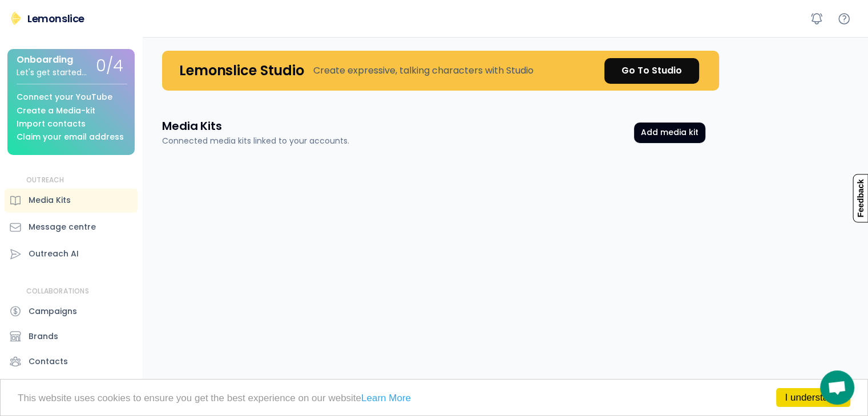 The height and width of the screenshot is (416, 868). What do you see at coordinates (62, 227) in the screenshot?
I see `div: Message centre` at bounding box center [62, 227].